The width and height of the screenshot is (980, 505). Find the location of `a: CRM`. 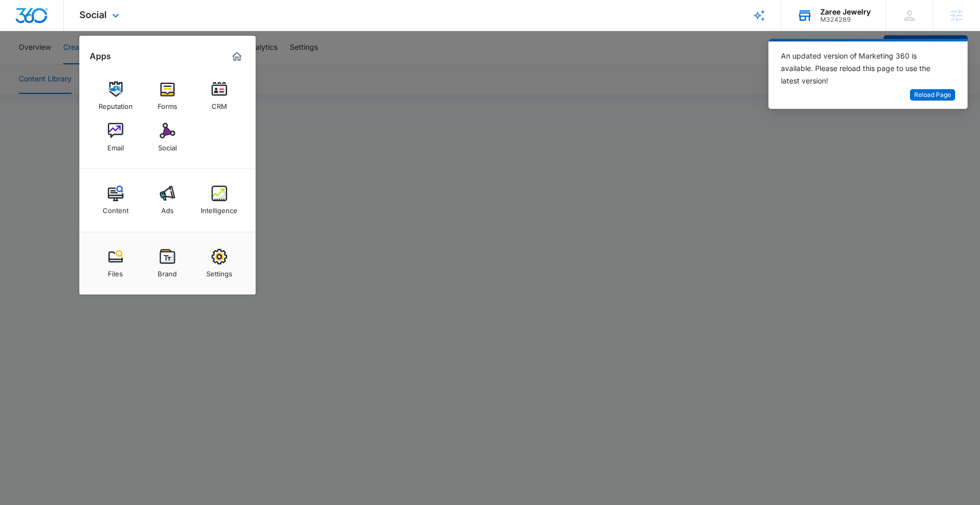

a: CRM is located at coordinates (219, 96).